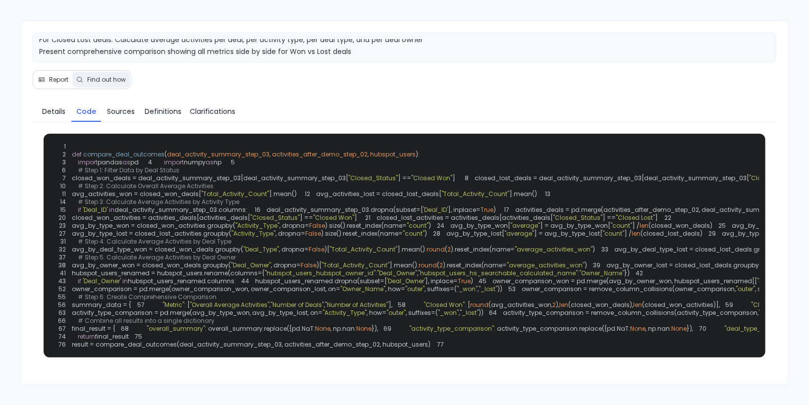  What do you see at coordinates (604, 250) in the screenshot?
I see `span: 33` at bounding box center [604, 250].